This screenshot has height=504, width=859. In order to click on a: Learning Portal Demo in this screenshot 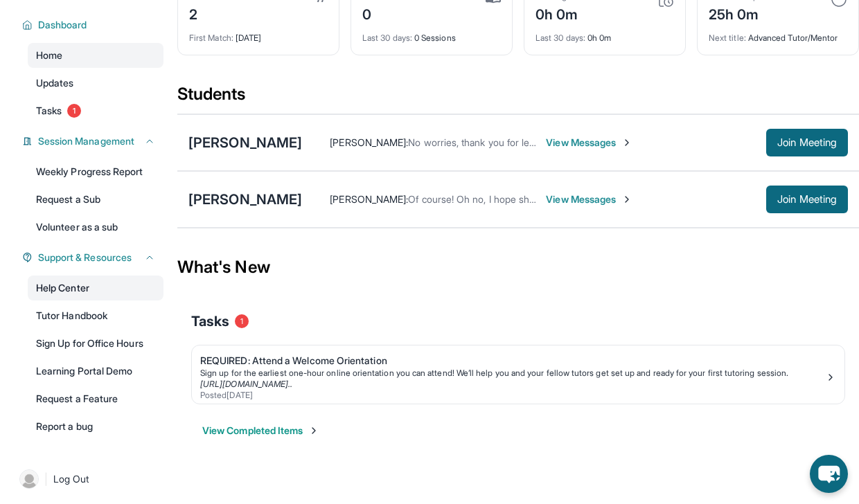, I will do `click(95, 371)`.